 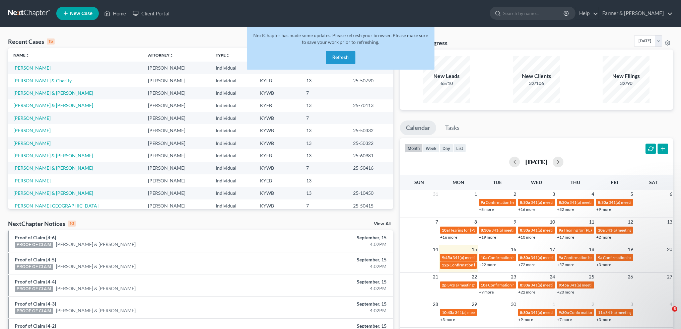 What do you see at coordinates (603, 237) in the screenshot?
I see `a: +2 more` at bounding box center [603, 237].